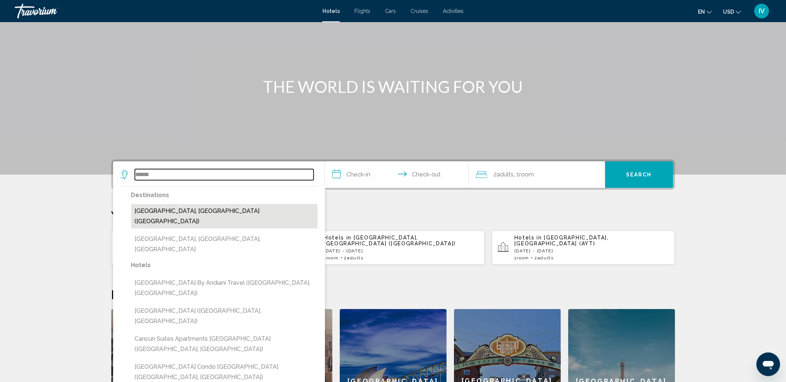  Describe the element at coordinates (537, 175) in the screenshot. I see `button: Travelers: 2 adults, 0 children` at that location.